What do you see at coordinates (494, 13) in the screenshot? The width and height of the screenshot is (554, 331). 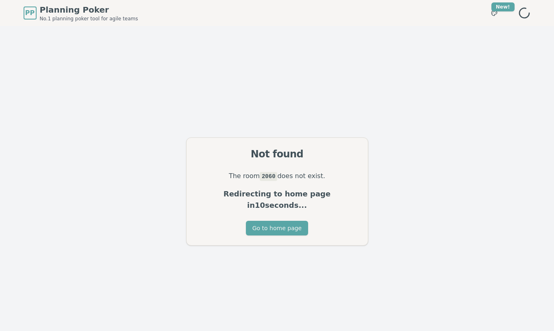 I see `button: New!` at bounding box center [494, 13].